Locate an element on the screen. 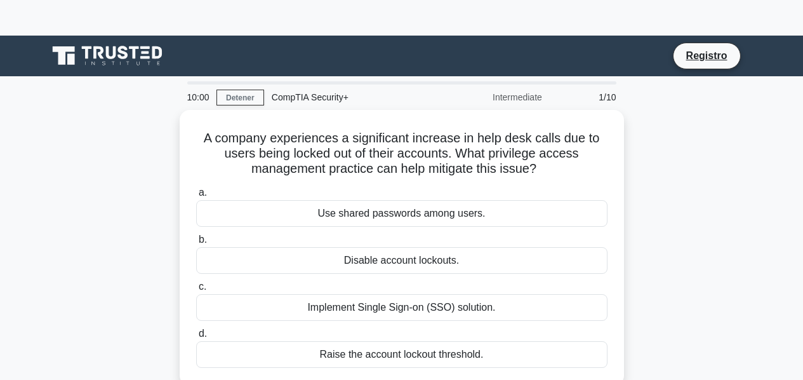 This screenshot has height=380, width=803. div: 1/10 is located at coordinates (587, 97).